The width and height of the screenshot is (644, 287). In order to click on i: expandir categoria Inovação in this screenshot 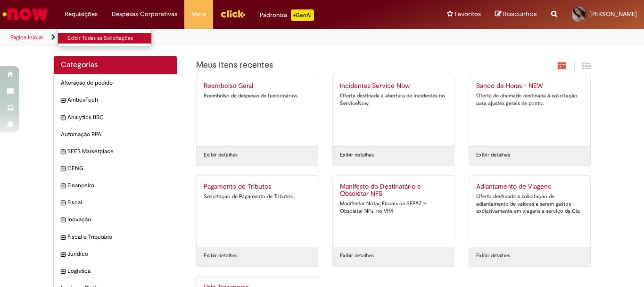, I will do `click(63, 220)`.